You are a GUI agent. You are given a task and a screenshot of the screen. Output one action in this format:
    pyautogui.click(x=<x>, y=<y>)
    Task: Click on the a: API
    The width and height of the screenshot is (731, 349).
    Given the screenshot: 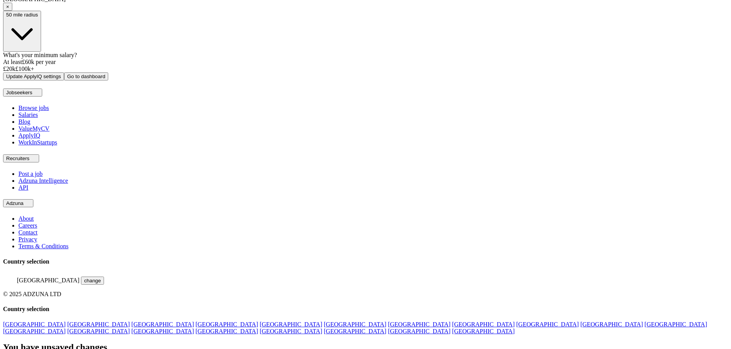 What is the action you would take?
    pyautogui.click(x=23, y=188)
    